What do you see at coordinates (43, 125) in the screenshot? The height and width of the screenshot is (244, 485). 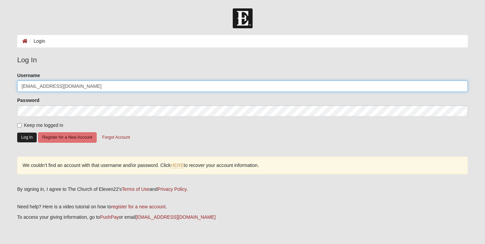 I see `span: Keep me logged in` at bounding box center [43, 125].